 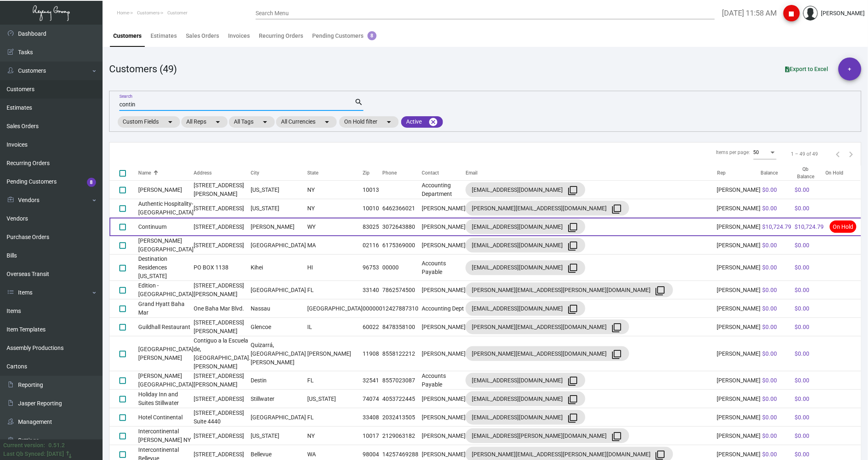 What do you see at coordinates (402, 308) in the screenshot?
I see `td: 12427887310` at bounding box center [402, 308].